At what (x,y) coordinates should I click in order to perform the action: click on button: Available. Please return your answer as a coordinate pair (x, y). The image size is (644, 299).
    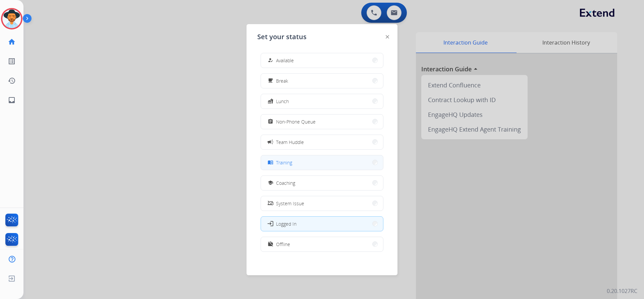
    Looking at the image, I should click on (322, 60).